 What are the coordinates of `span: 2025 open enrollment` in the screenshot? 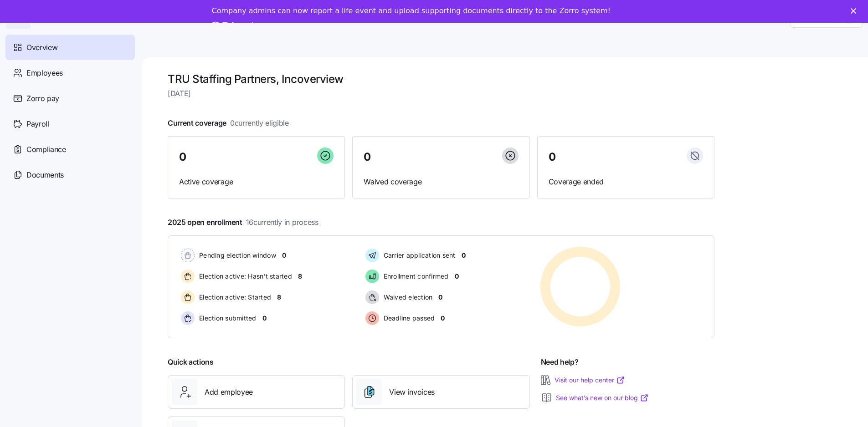 It's located at (243, 222).